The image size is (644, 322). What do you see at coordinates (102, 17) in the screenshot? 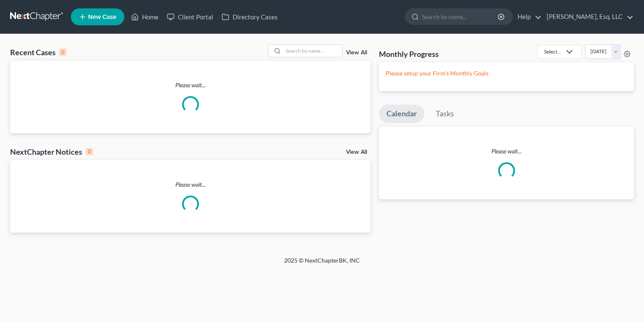
I see `span: New Case` at bounding box center [102, 17].